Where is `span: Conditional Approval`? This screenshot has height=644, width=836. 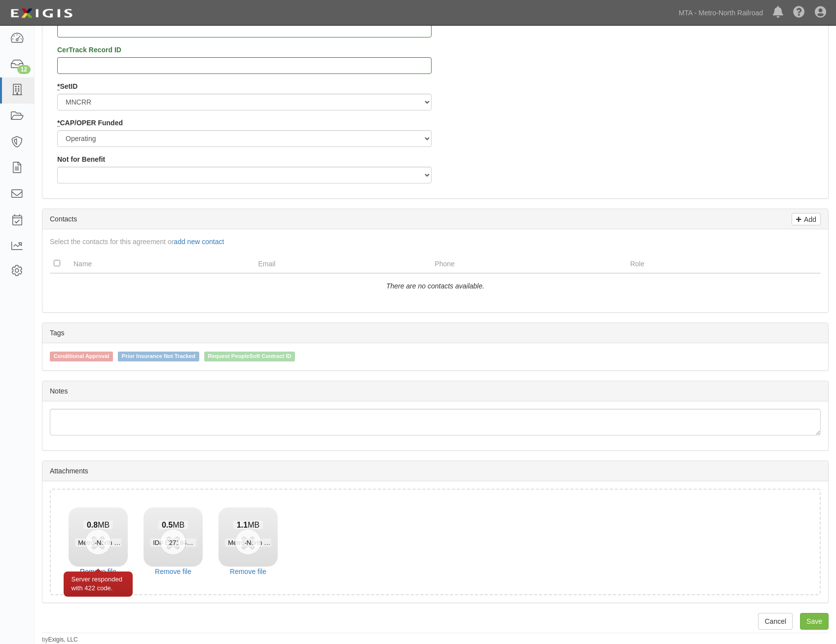
span: Conditional Approval is located at coordinates (81, 357).